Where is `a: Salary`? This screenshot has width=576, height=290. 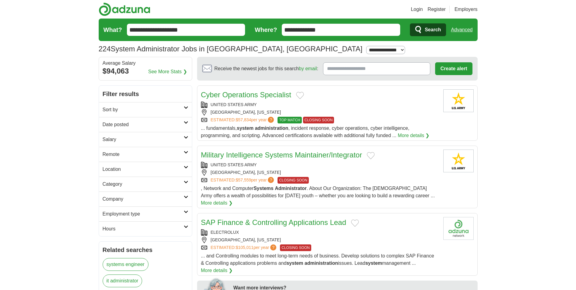
a: Salary is located at coordinates (145, 139).